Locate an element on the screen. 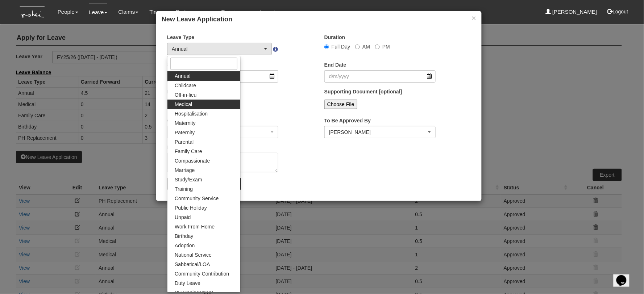 This screenshot has height=294, width=644. label: End Date is located at coordinates (335, 65).